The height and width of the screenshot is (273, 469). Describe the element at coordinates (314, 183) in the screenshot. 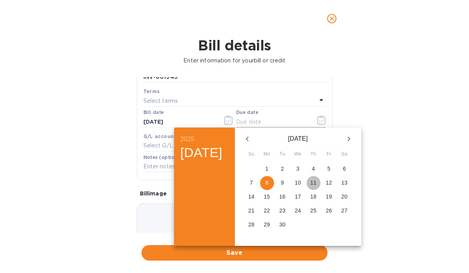

I see `button: 11` at that location.